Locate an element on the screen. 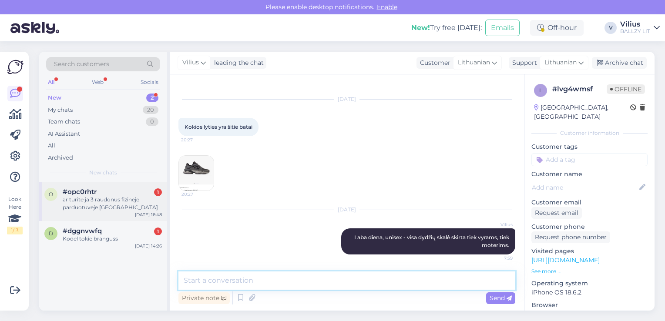 This screenshot has width=665, height=321. div: 0 is located at coordinates (152, 122).